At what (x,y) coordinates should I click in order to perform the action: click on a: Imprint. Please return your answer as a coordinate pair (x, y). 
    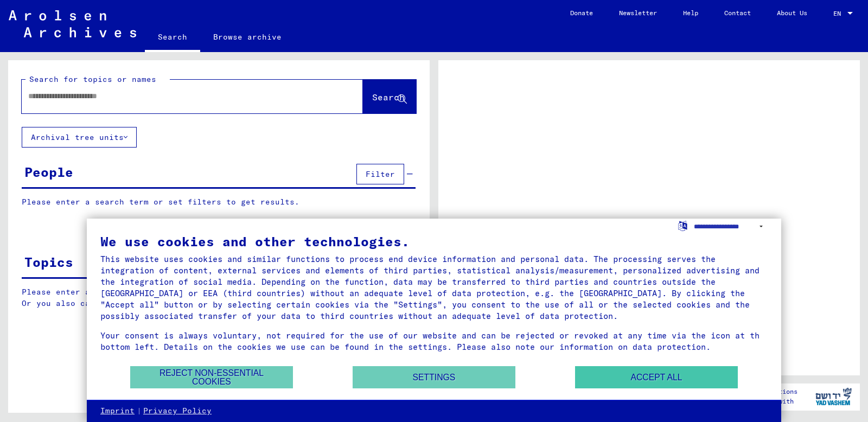
    Looking at the image, I should click on (117, 411).